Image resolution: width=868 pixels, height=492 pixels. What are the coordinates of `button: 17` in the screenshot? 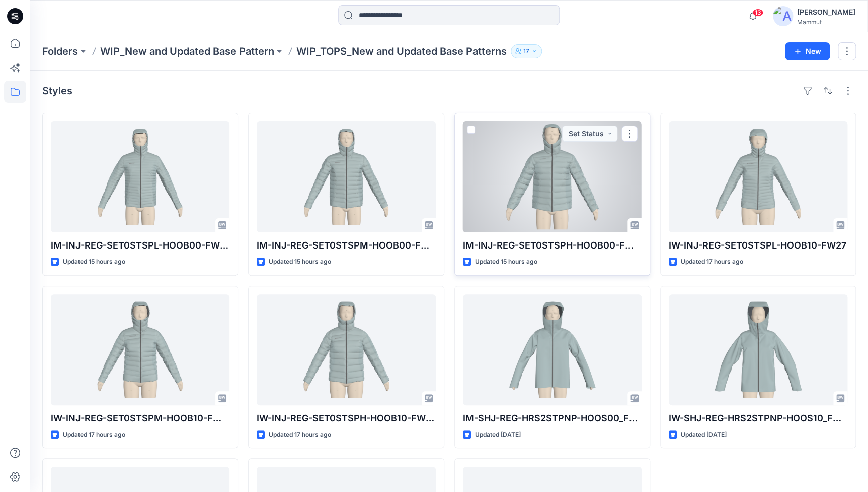 It's located at (526, 52).